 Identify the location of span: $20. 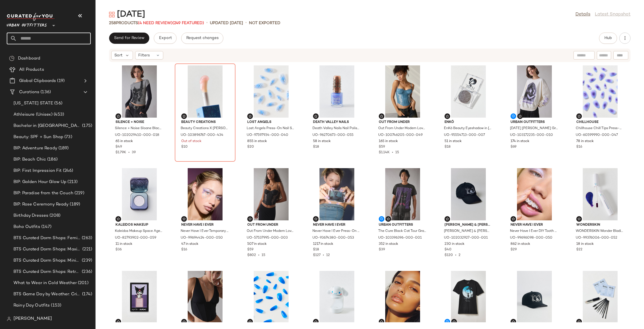
(251, 147).